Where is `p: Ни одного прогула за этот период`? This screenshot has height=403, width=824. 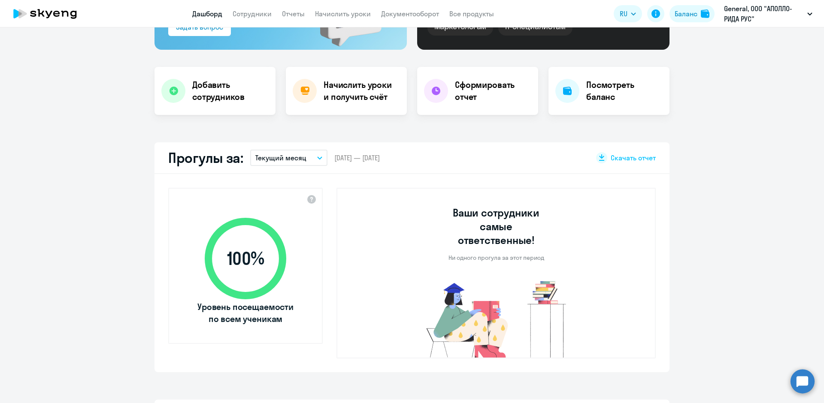 p: Ни одного прогула за этот период is located at coordinates (496, 258).